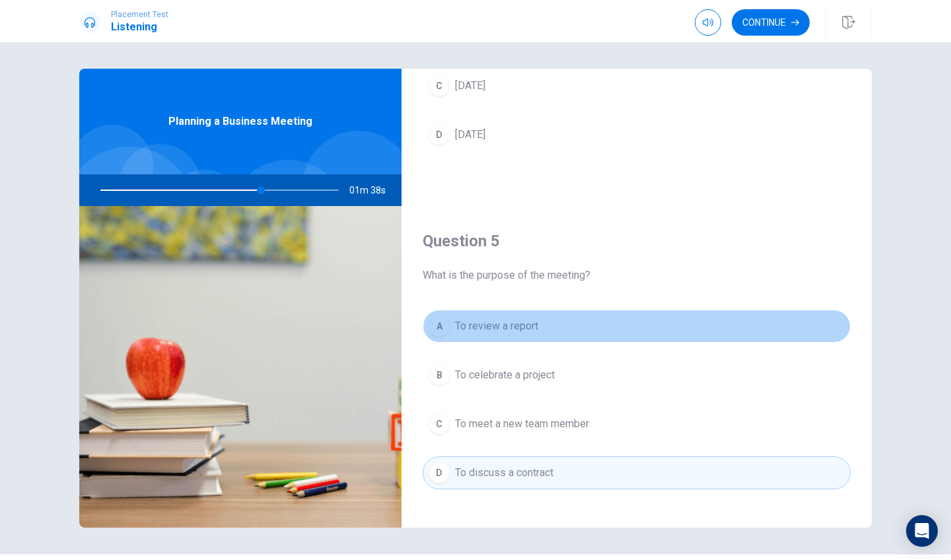 The image size is (951, 560). I want to click on img: Planning a Business Meeting, so click(240, 366).